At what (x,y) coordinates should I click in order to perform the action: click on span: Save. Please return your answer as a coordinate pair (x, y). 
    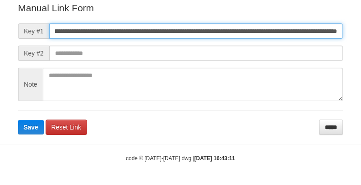
    Looking at the image, I should click on (31, 127).